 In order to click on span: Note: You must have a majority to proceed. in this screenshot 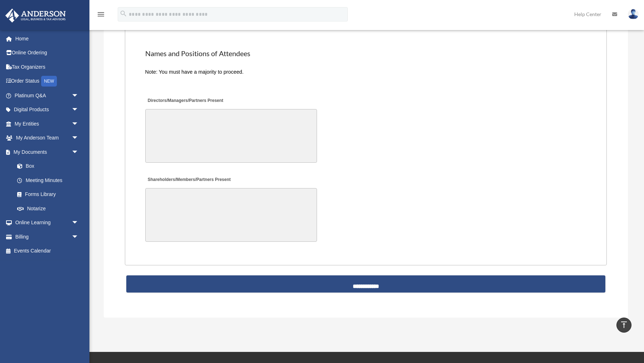, I will do `click(194, 72)`.